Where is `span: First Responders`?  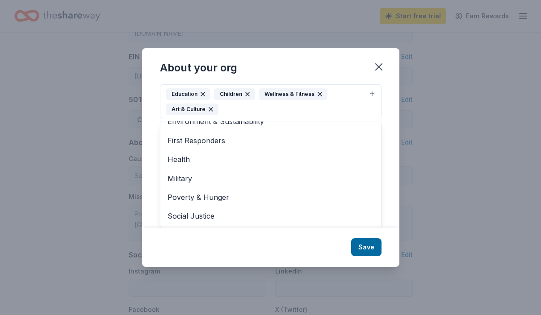
span: First Responders is located at coordinates (271, 141).